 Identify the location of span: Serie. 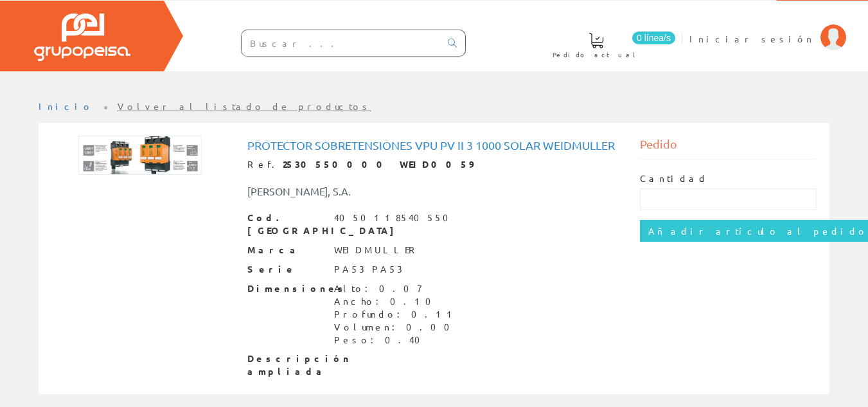
(286, 269).